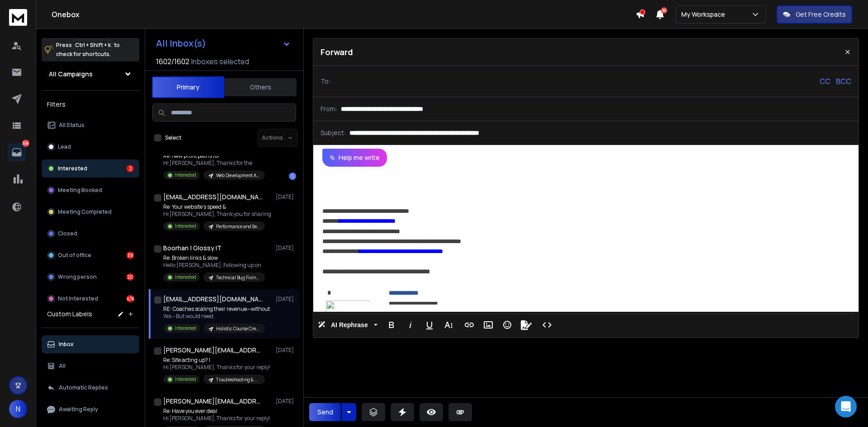  Describe the element at coordinates (192, 248) in the screenshot. I see `h1: Boorhan | Glossy IT` at that location.